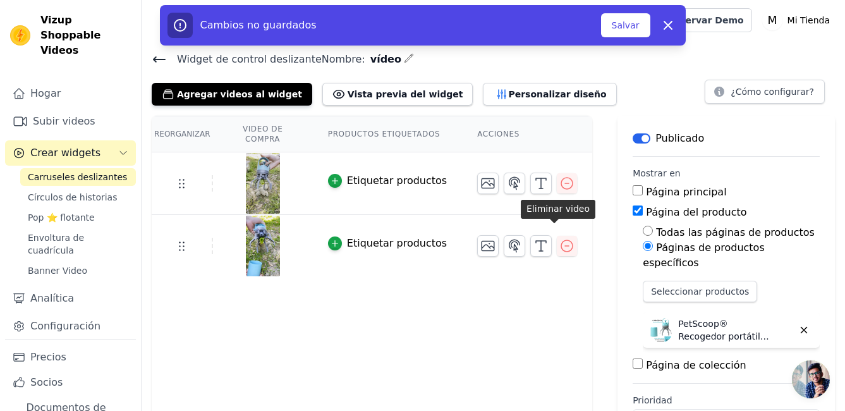  Describe the element at coordinates (735, 232) in the screenshot. I see `label: Todas las páginas de productos` at that location.